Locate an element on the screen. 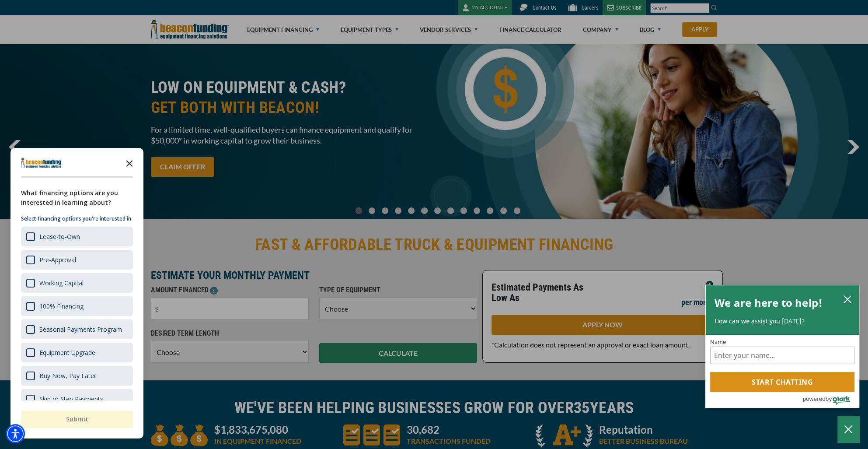 The image size is (868, 449). div: Accessibility Menu is located at coordinates (15, 434).